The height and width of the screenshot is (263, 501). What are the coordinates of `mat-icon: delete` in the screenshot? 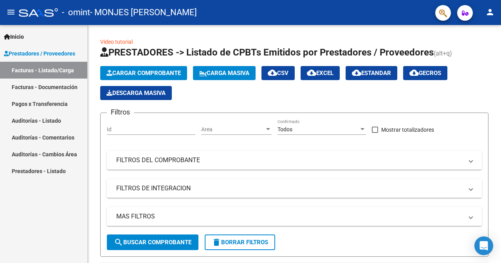 It's located at (216, 242).